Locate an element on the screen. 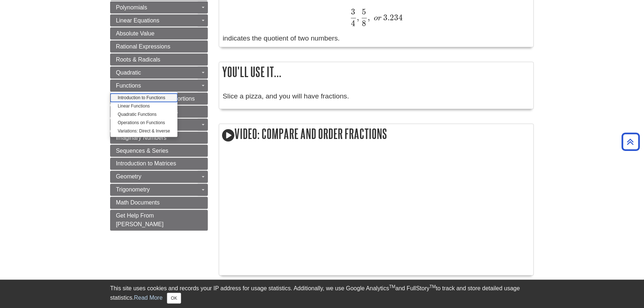 The height and width of the screenshot is (308, 644). a: Roots & Radicals is located at coordinates (159, 59).